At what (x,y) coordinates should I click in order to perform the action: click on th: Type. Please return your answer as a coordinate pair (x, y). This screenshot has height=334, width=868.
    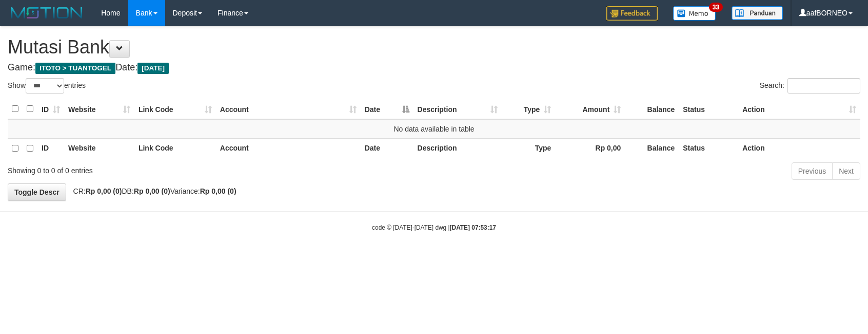
    Looking at the image, I should click on (529, 148).